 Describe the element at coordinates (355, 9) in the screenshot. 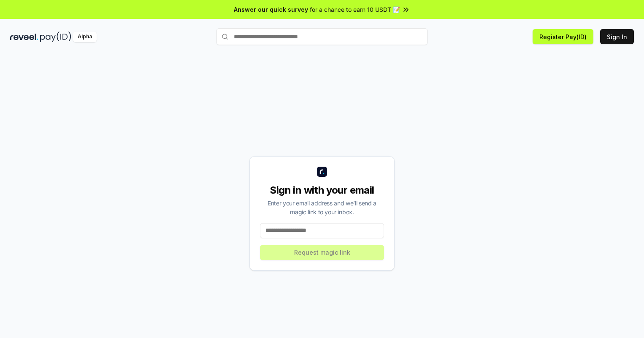

I see `span: for a chance to earn 10 USDT 📝` at that location.